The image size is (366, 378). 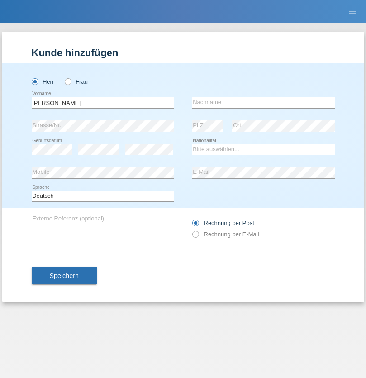 What do you see at coordinates (226, 234) in the screenshot?
I see `label: Rechnung per E-Mail` at bounding box center [226, 234].